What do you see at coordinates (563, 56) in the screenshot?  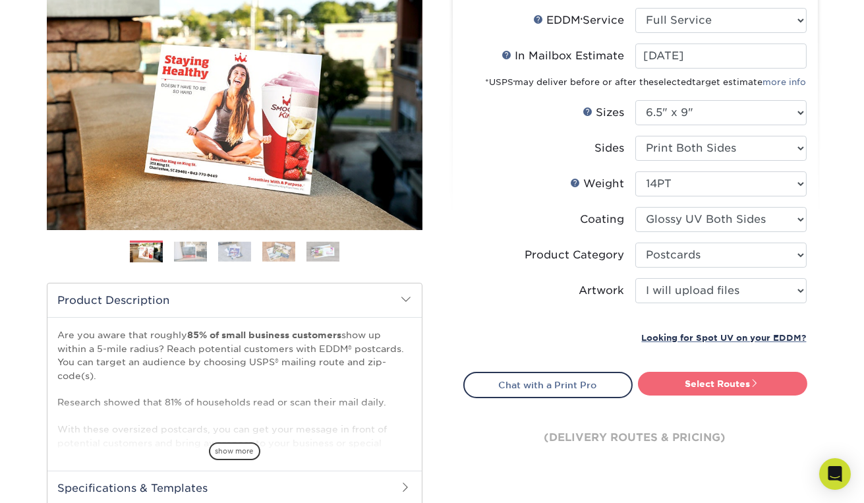 I see `div: In Mailbox Estimate` at bounding box center [563, 56].